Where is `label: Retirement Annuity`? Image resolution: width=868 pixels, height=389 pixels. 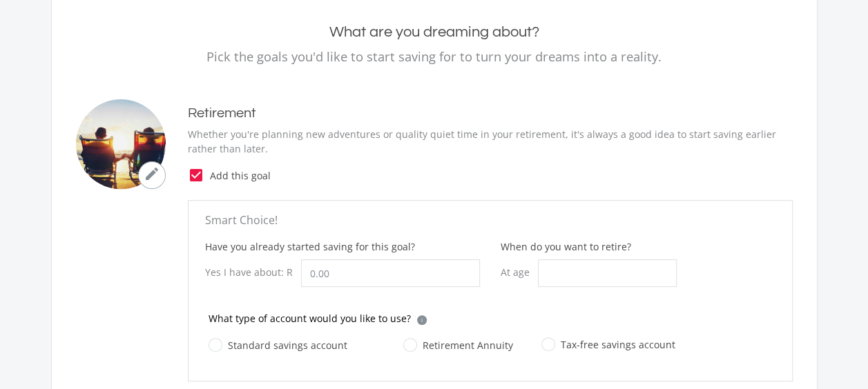 label: Retirement Annuity is located at coordinates (458, 345).